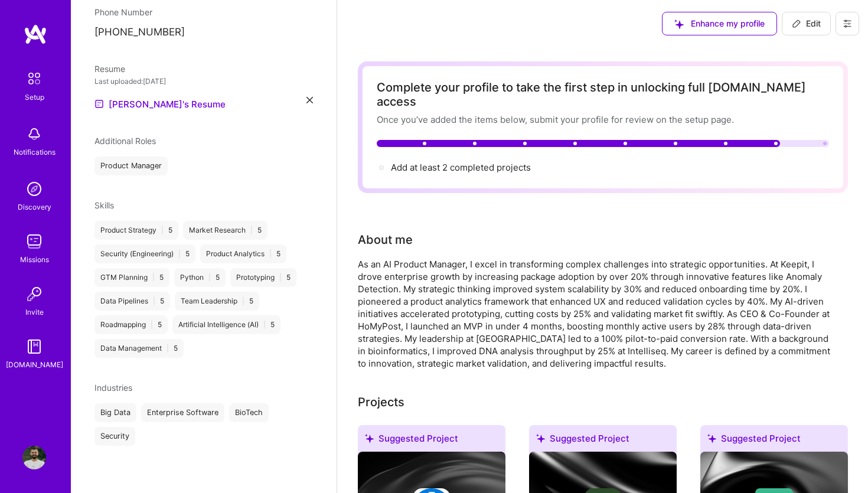 The width and height of the screenshot is (868, 493). I want to click on div: Product Manager, so click(131, 166).